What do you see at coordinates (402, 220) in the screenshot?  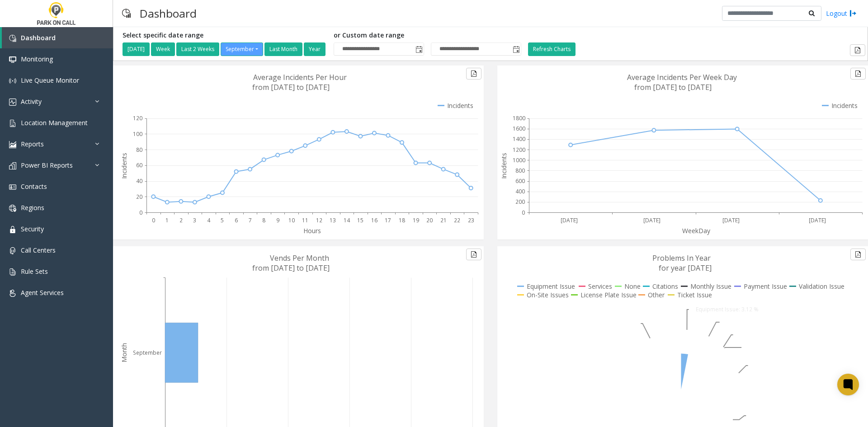 I see `text: 18` at bounding box center [402, 220].